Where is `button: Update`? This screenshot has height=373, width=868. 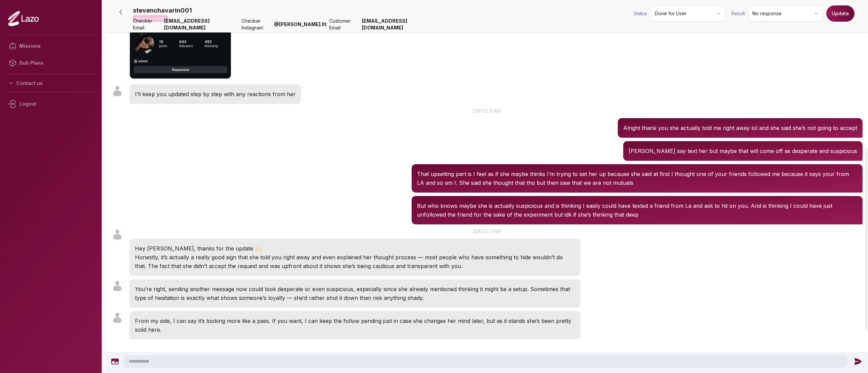
button: Update is located at coordinates (840, 14).